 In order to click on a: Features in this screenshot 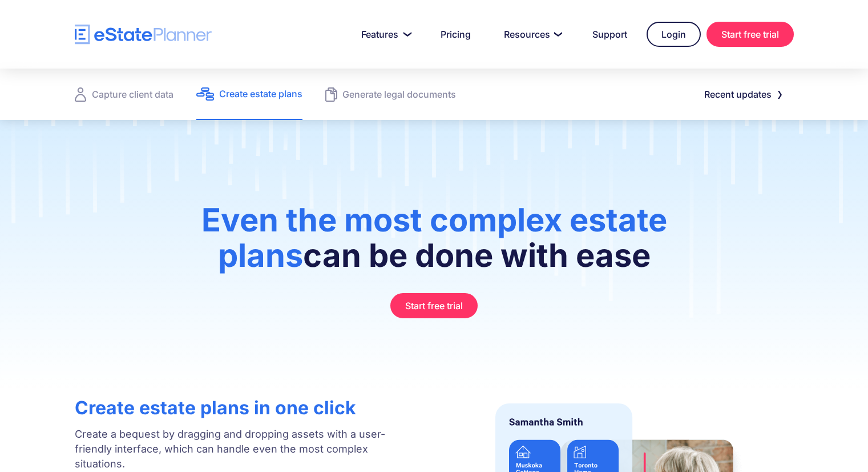, I will do `click(384, 34)`.